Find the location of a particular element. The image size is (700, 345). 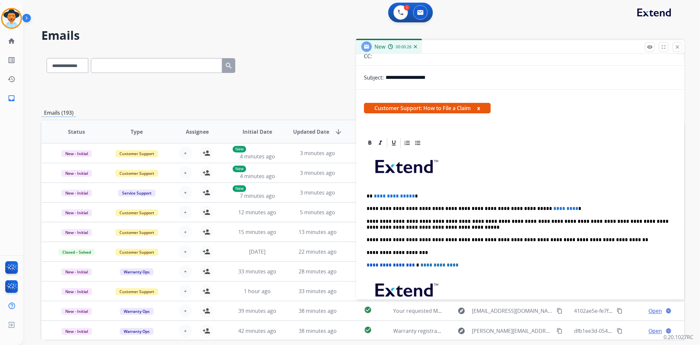

p: 0.20.1027RC is located at coordinates (678, 337).